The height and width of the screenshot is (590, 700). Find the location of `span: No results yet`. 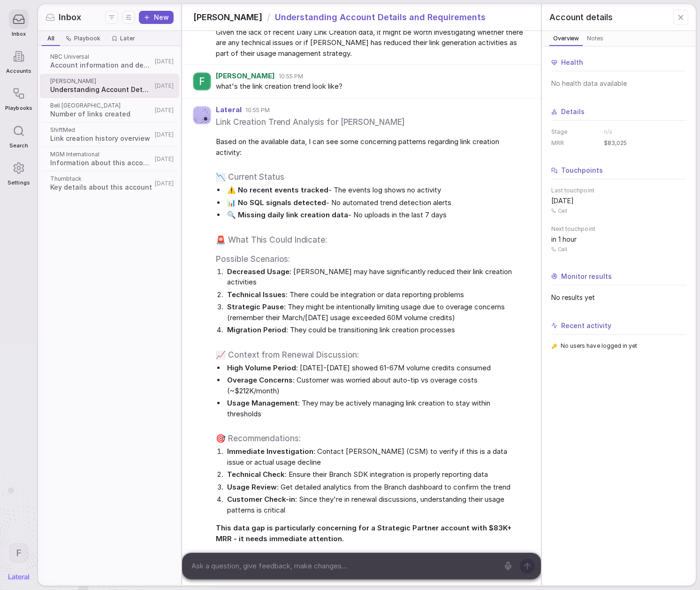

span: No results yet is located at coordinates (618, 298).